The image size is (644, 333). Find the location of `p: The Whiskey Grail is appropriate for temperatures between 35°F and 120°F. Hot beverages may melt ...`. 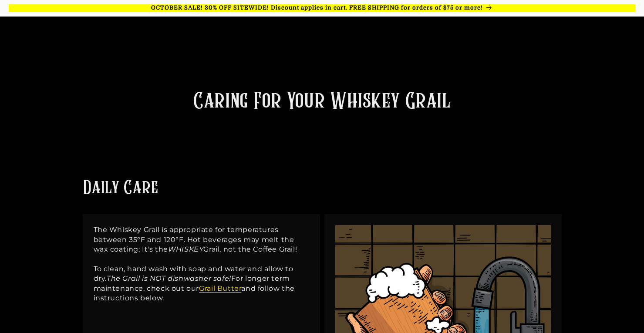

p: The Whiskey Grail is appropriate for temperatures between 35°F and 120°F. Hot beverages may melt ... is located at coordinates (201, 264).